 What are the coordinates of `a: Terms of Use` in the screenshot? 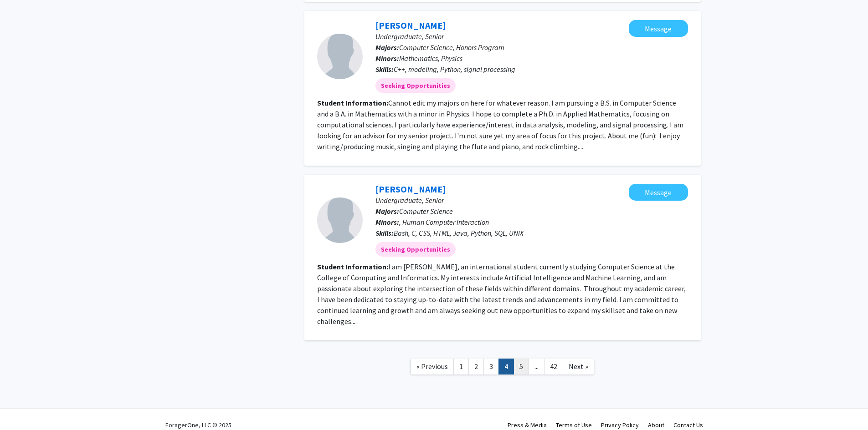 It's located at (574, 425).